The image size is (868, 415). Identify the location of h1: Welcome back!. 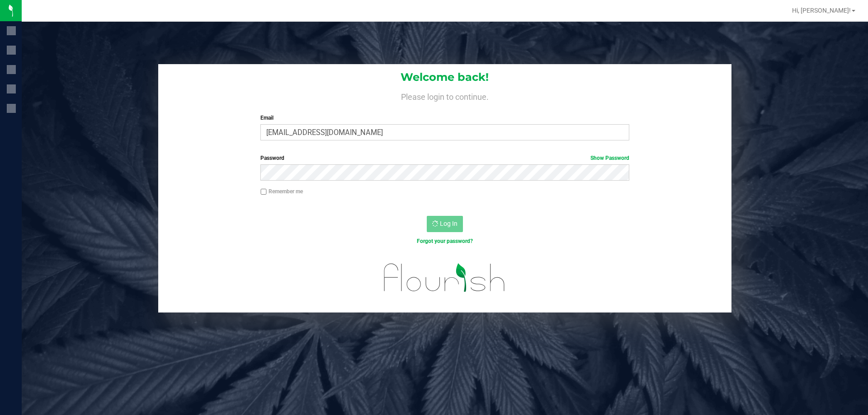
(445, 77).